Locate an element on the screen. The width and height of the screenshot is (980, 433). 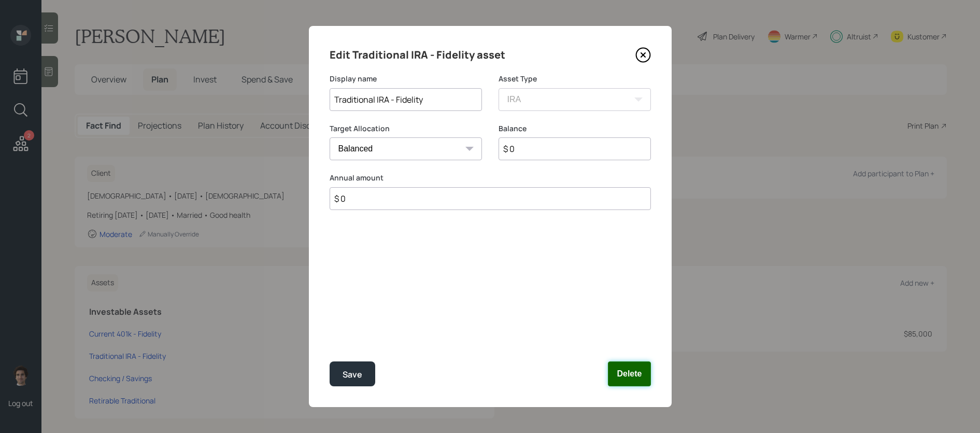
label: Display name is located at coordinates (405, 78).